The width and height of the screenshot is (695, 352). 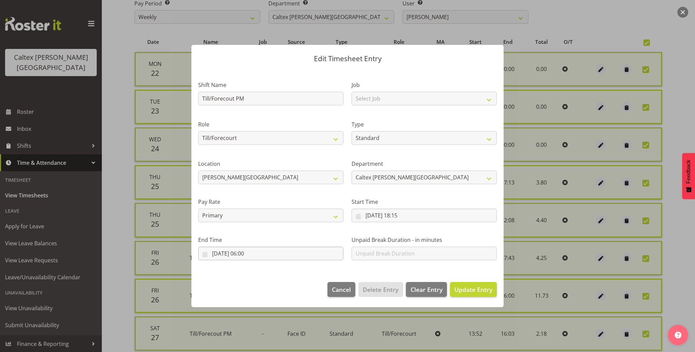 I want to click on input: Shift Name, so click(x=271, y=98).